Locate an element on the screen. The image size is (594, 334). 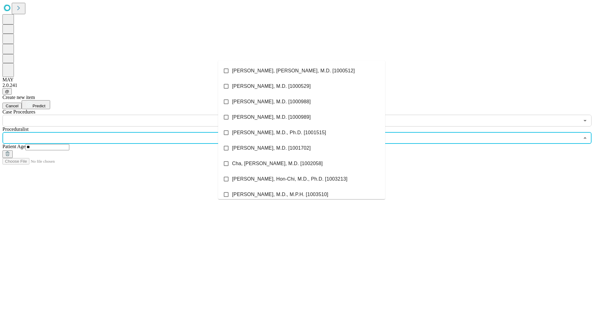
button: Cancel is located at coordinates (12, 106).